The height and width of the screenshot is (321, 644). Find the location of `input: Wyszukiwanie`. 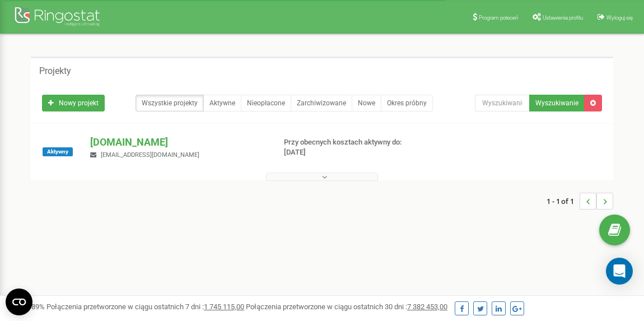

input: Wyszukiwanie is located at coordinates (502, 103).